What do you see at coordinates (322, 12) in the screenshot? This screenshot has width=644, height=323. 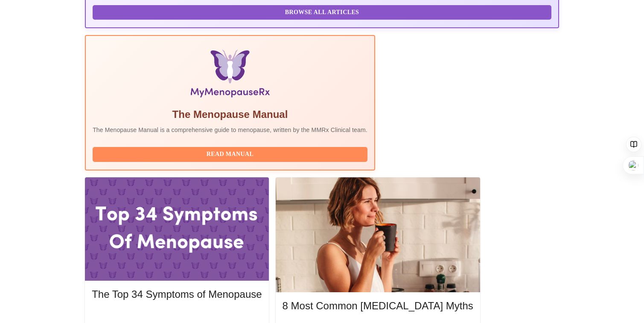 I see `button: Browse All Articles` at bounding box center [322, 12].